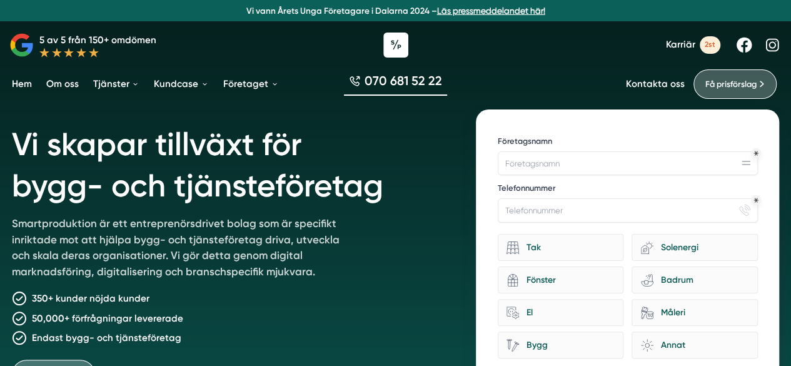 The height and width of the screenshot is (366, 791). What do you see at coordinates (230, 163) in the screenshot?
I see `h1: Vi skapar tillväxt för bygg- och tjänsteföretag` at bounding box center [230, 163].